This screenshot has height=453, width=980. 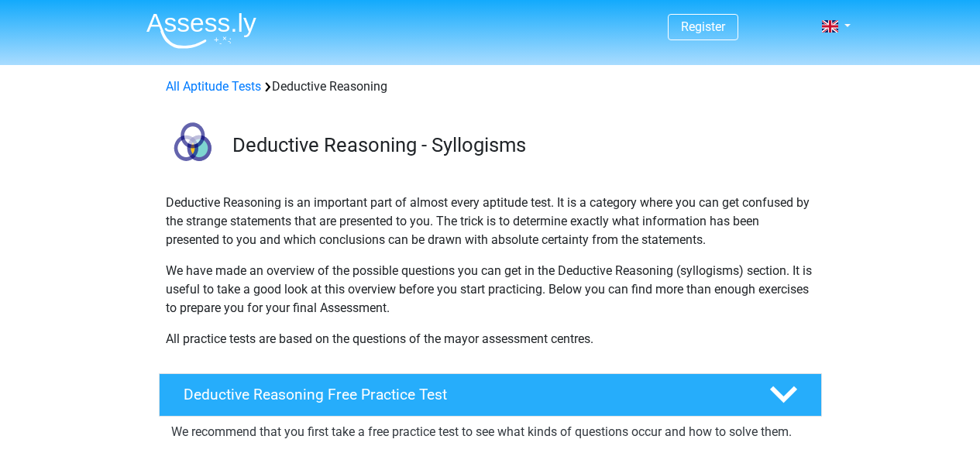 I want to click on img: deductive reasoning, so click(x=192, y=147).